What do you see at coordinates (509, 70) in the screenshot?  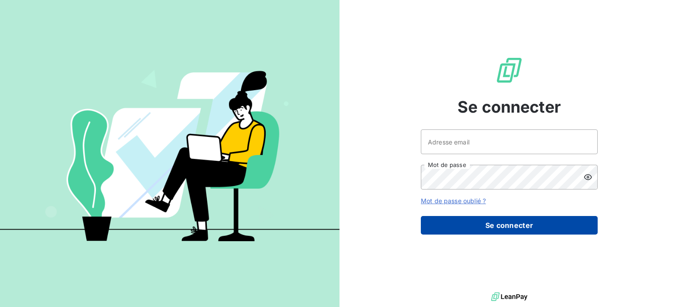 I see `img: Logo LeanPay` at bounding box center [509, 70].